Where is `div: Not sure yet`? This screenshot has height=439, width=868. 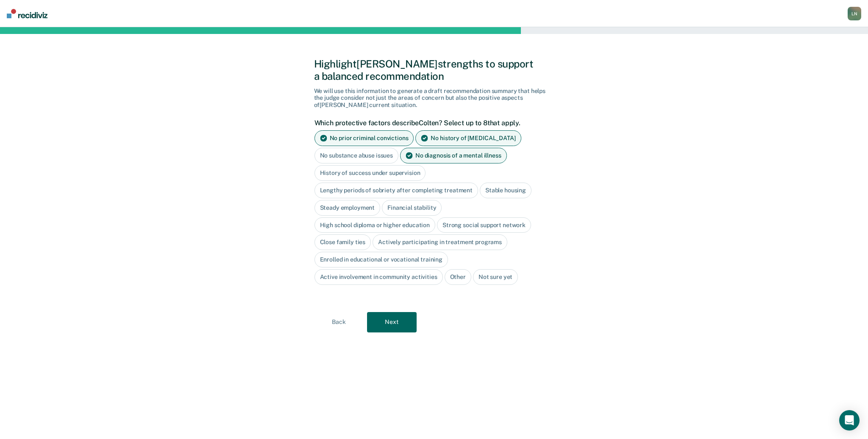
div: Not sure yet is located at coordinates (495, 276).